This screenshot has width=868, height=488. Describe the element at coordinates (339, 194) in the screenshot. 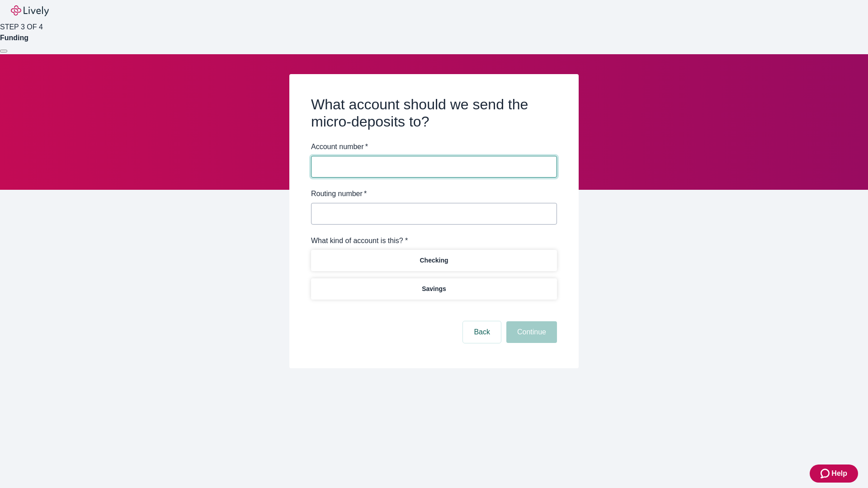

I see `label: Routing number` at that location.